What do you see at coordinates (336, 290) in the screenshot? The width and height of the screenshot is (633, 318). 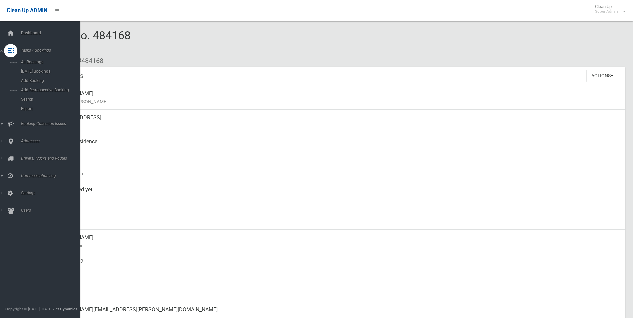 I see `div: None given` at bounding box center [336, 290].